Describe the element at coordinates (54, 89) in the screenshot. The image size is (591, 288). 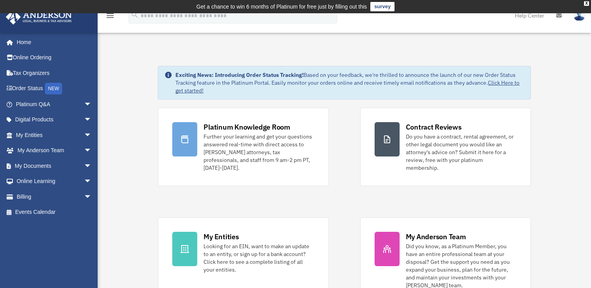
I see `div: NEW` at that location.